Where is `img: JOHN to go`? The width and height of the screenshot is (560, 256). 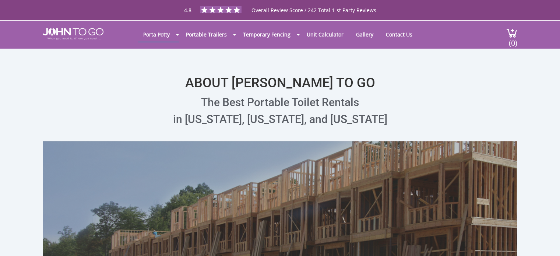
img: JOHN to go is located at coordinates (73, 34).